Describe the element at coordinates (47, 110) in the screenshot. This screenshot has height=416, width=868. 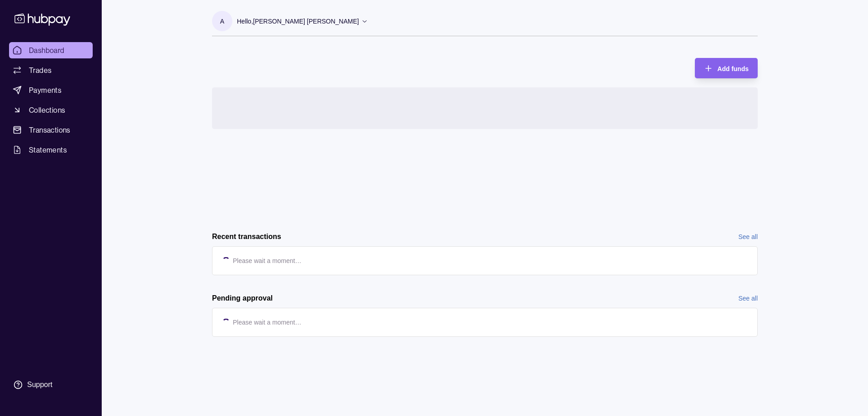
I see `span: Collections` at that location.